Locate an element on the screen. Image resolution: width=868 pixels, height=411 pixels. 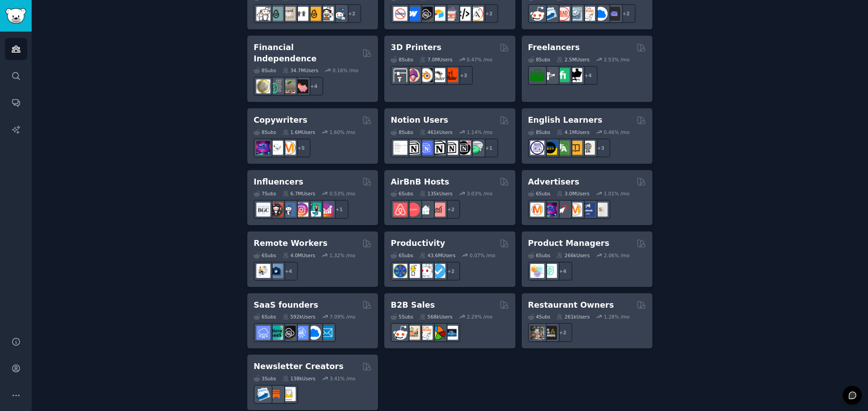
div: 2.06 % /mo is located at coordinates (617, 255).